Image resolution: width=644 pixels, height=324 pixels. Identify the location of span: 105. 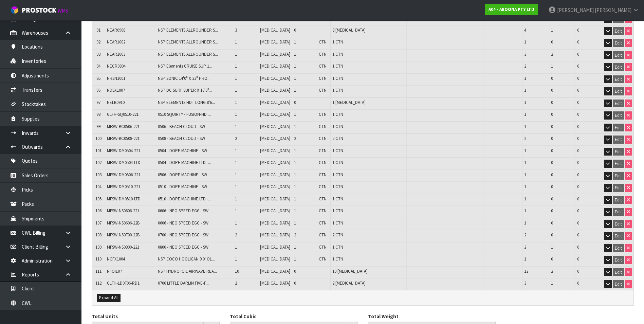
(99, 199).